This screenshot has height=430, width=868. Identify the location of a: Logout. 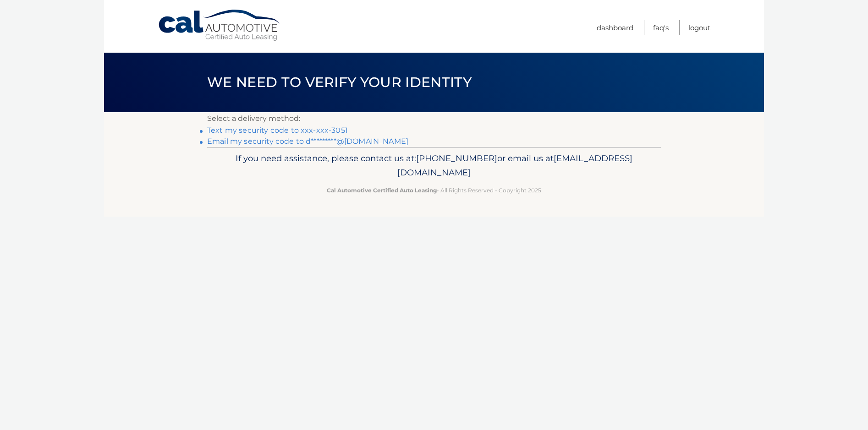
(699, 28).